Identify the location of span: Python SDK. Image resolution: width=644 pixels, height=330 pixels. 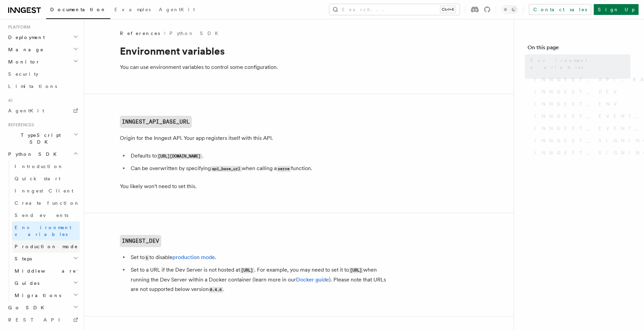
(33, 154).